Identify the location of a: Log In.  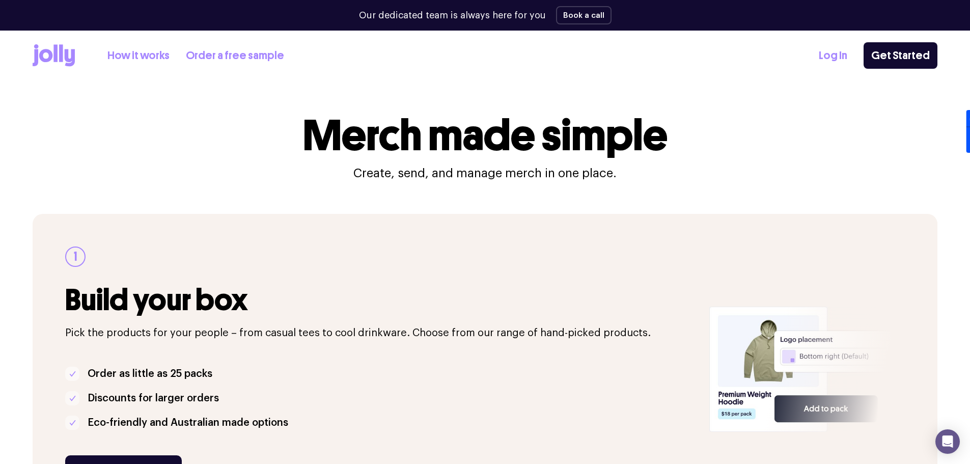
(833, 56).